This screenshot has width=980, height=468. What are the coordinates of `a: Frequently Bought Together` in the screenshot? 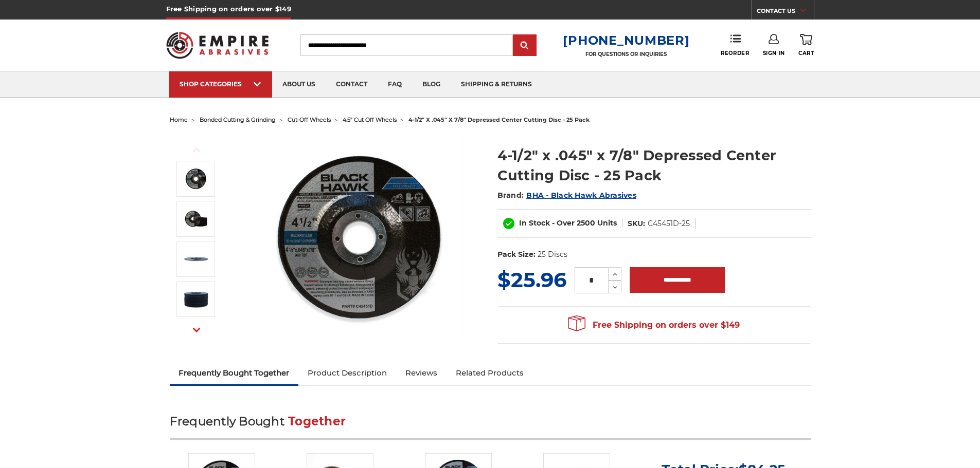 It's located at (234, 373).